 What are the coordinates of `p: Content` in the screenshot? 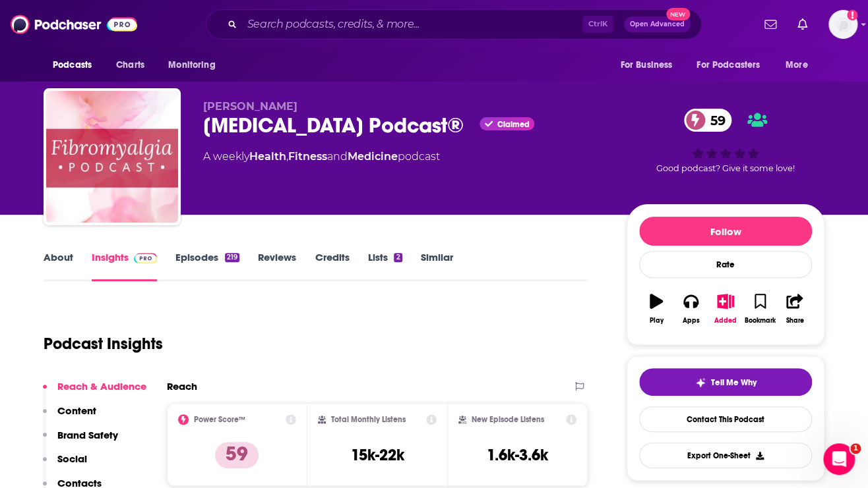 It's located at (77, 411).